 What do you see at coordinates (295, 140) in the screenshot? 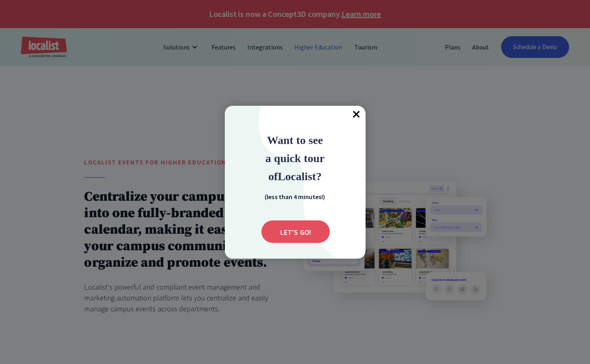
I see `span: Want to see` at bounding box center [295, 140].